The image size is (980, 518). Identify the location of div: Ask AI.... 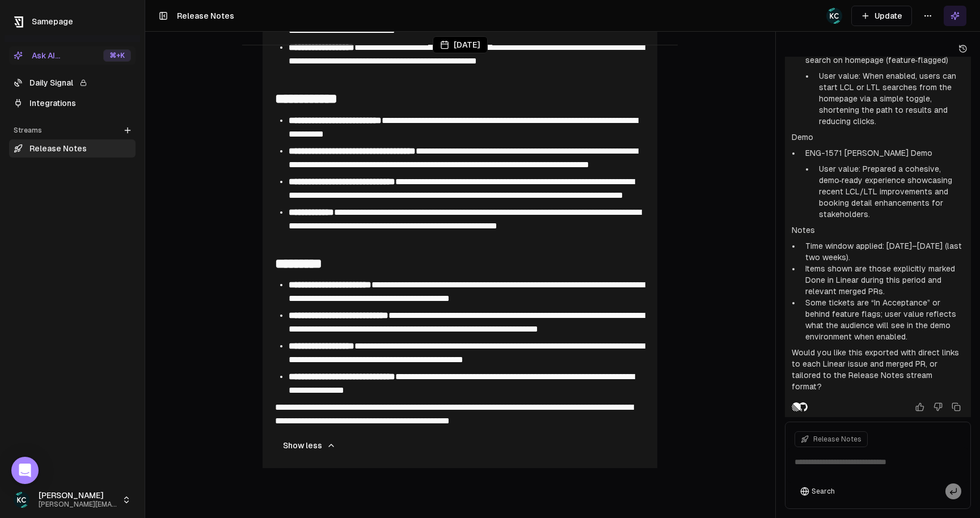
(37, 55).